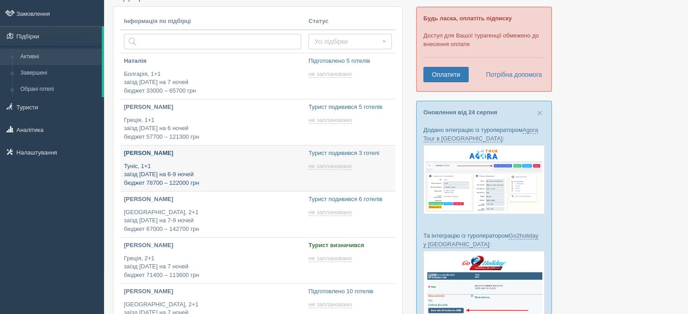  I want to click on b: Будь ласка, оплатіть підписку, so click(467, 18).